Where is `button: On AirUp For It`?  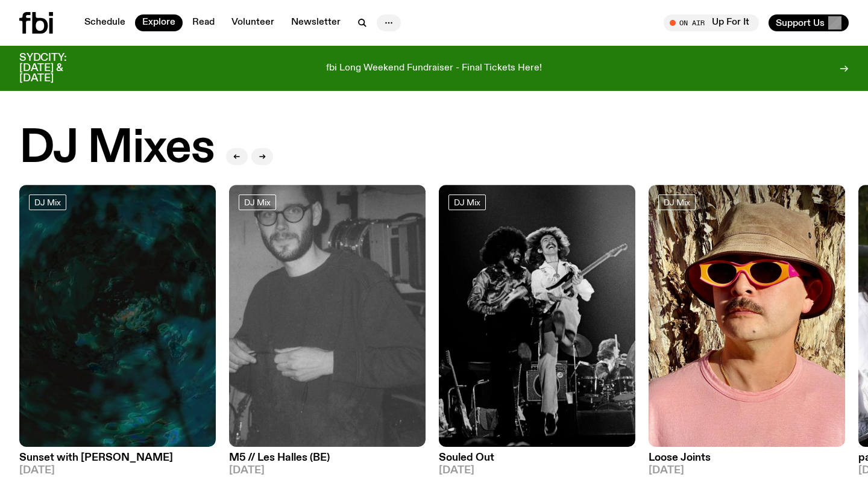
button: On AirUp For It is located at coordinates (711, 23).